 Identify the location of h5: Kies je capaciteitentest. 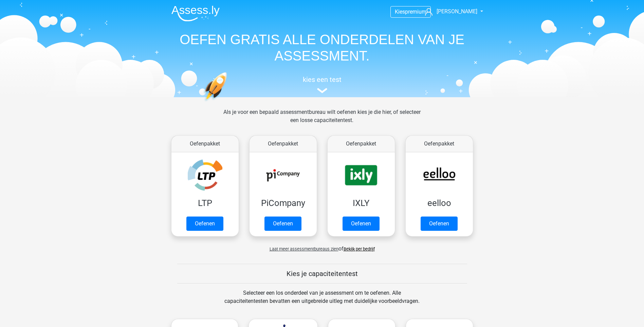
(322, 274).